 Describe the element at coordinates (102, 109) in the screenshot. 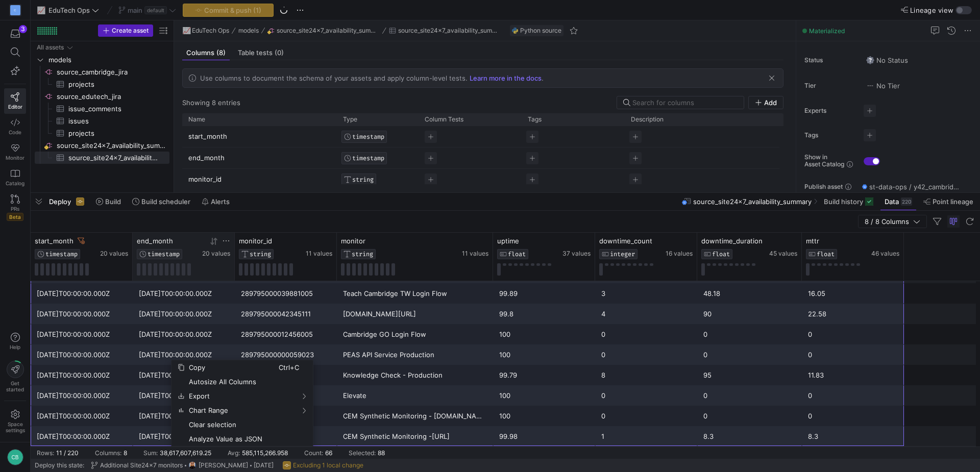

I see `a: issue_comments​​​​​​​​​` at that location.